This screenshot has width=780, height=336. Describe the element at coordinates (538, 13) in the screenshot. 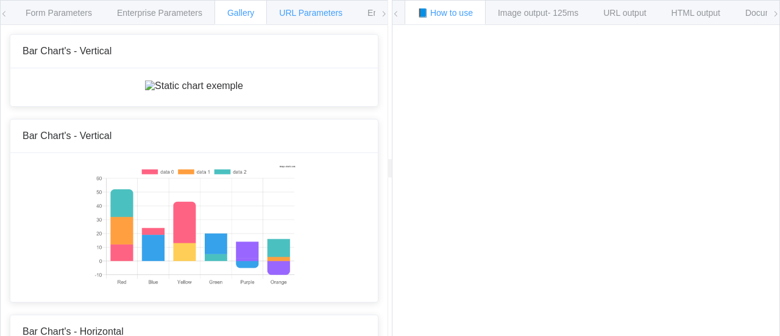

I see `span: Image output` at that location.